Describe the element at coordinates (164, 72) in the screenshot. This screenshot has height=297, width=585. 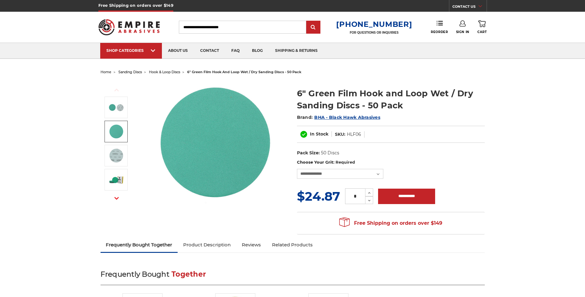
I see `span: hook & loop discs` at that location.